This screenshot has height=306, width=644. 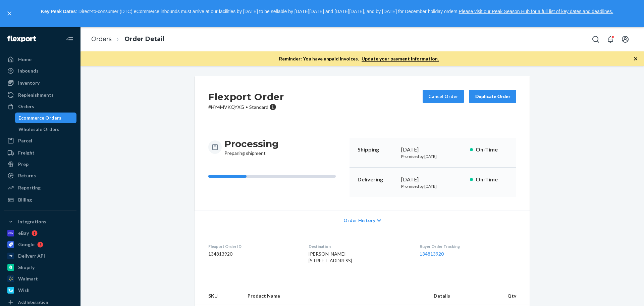 What do you see at coordinates (516, 296) in the screenshot?
I see `th: Qty` at bounding box center [516, 296].